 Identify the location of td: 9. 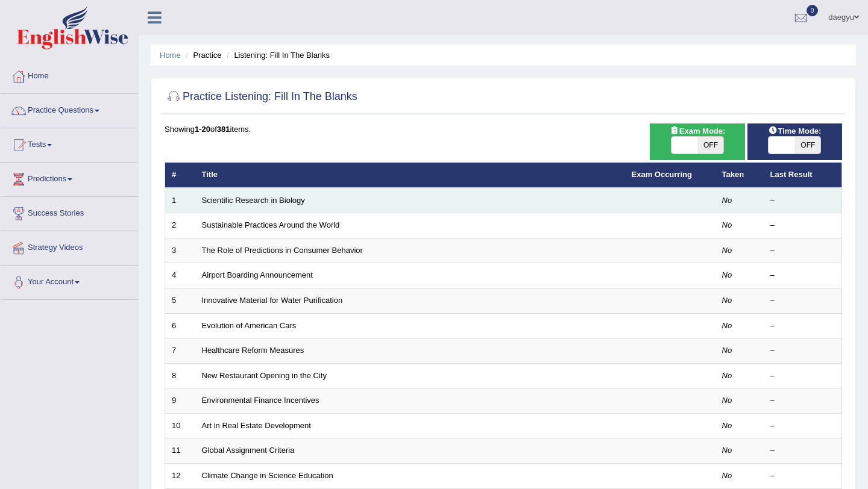
(180, 401).